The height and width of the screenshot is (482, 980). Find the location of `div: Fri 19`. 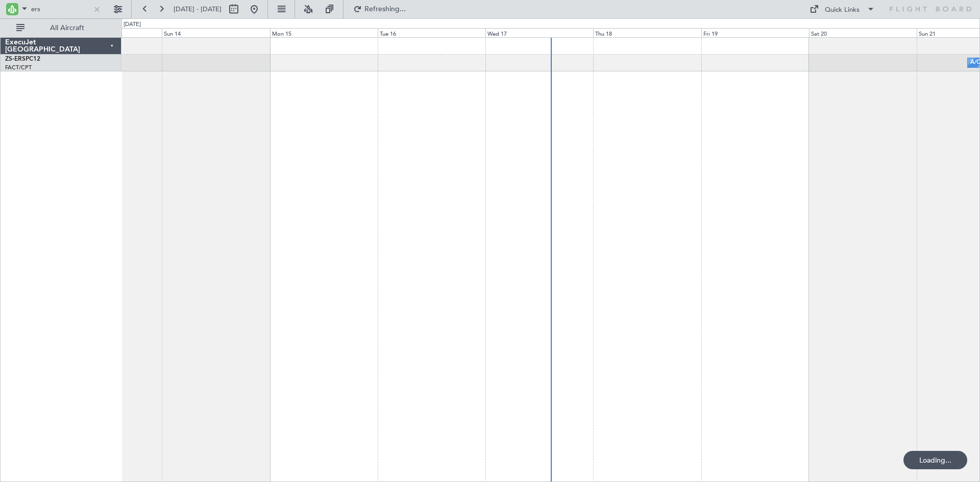

div: Fri 19 is located at coordinates (755, 33).